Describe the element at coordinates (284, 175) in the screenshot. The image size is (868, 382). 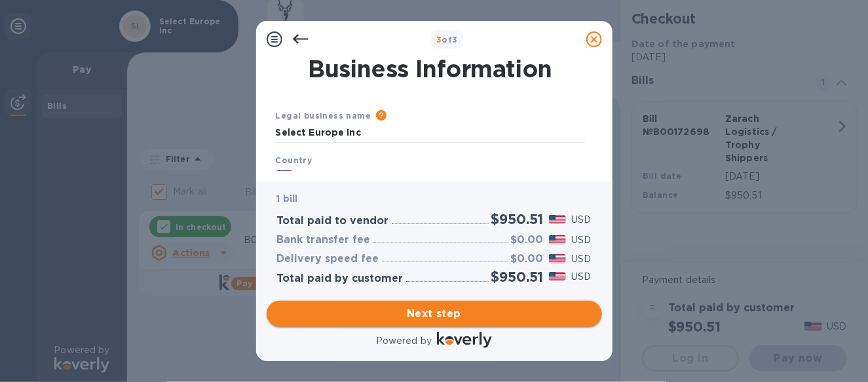
I see `img: US` at that location.